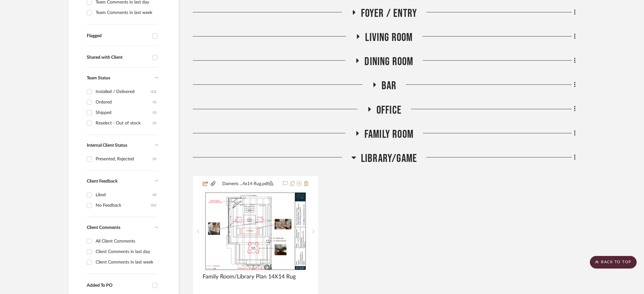 The height and width of the screenshot is (294, 644). I want to click on span: Client Feedback, so click(102, 181).